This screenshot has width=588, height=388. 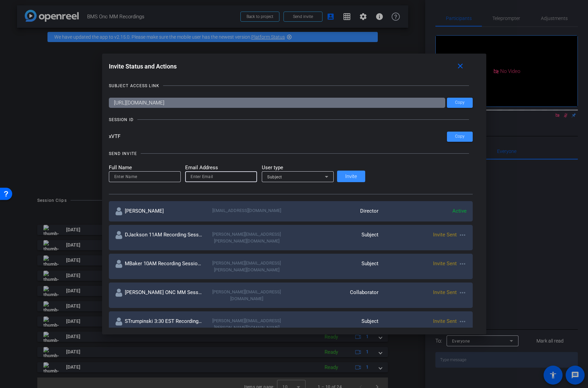 I want to click on div: Collaborator, so click(x=334, y=295).